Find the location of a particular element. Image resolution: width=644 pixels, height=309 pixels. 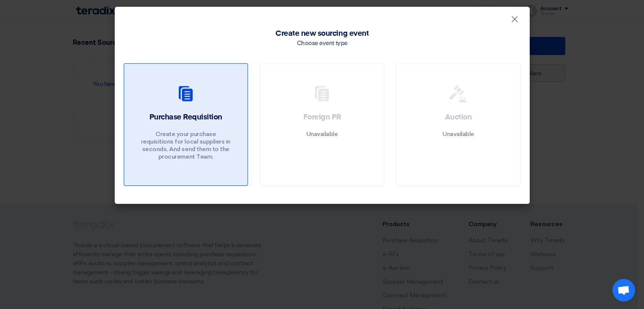

span: Create new sourcing event is located at coordinates (322, 34).